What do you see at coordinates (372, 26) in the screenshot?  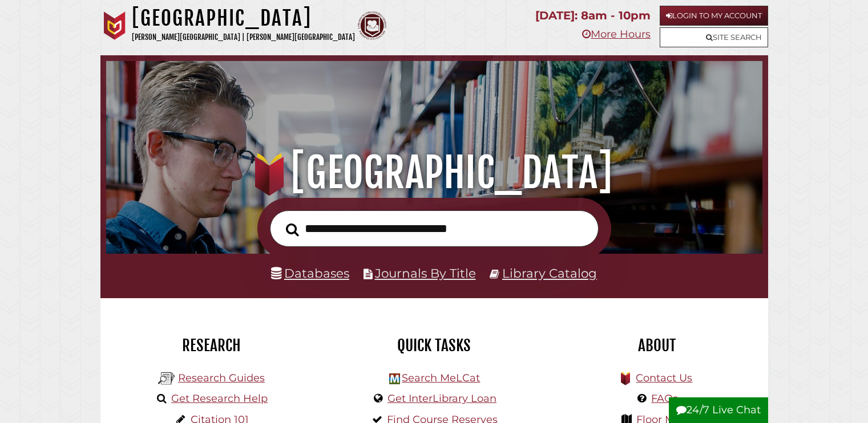 I see `img: Calvin Theological Seminary` at bounding box center [372, 26].